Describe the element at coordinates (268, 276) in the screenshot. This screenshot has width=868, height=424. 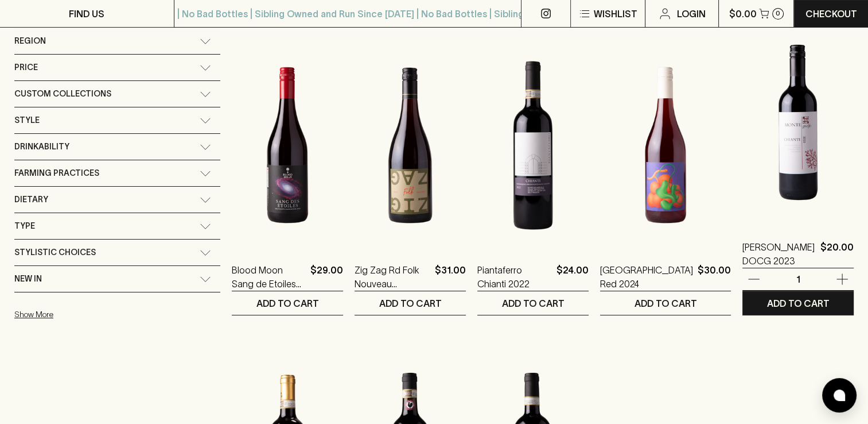
I see `a: Blood Moon Sang de Etoiles Sangiovese 2024` at that location.